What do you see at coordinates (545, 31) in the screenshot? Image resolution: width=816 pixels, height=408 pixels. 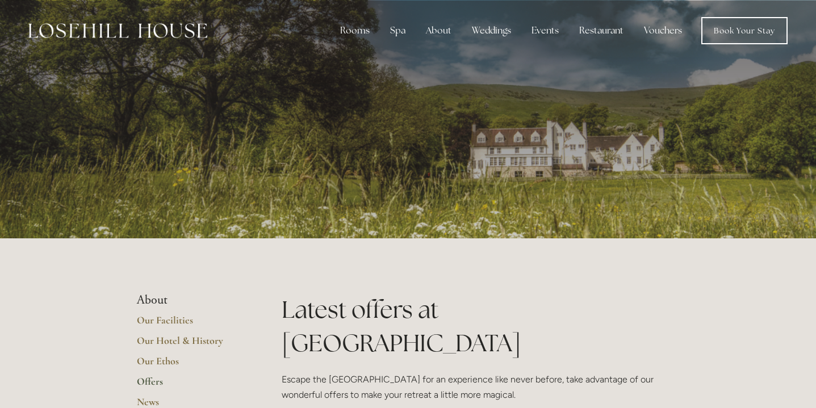 I see `div: Events` at bounding box center [545, 31].